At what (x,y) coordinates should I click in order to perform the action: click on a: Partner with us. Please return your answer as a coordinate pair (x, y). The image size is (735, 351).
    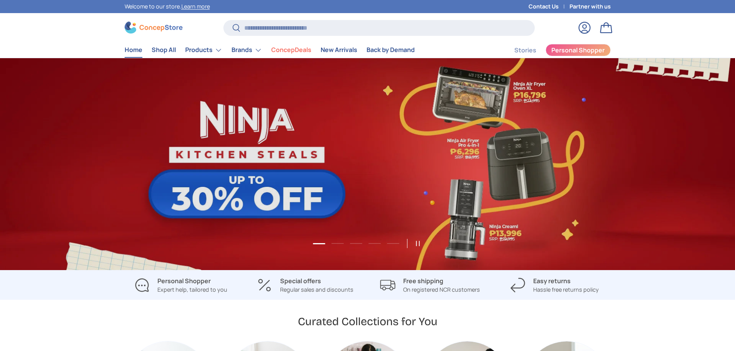
    Looking at the image, I should click on (590, 7).